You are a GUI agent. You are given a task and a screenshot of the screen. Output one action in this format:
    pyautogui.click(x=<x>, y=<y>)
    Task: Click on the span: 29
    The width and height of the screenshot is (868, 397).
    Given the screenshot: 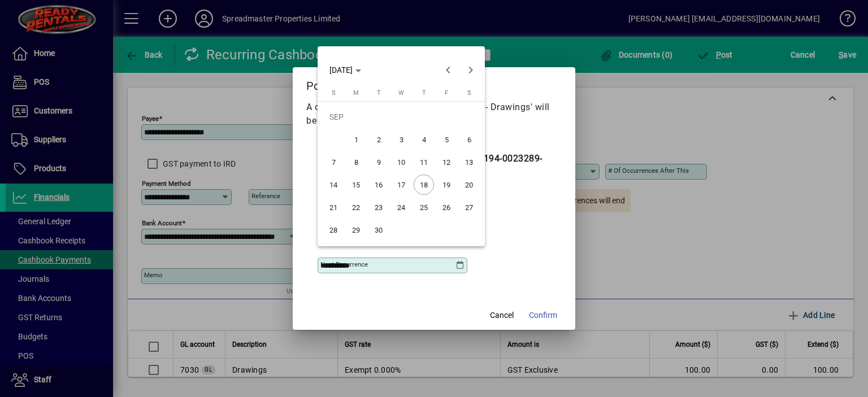 What is the action you would take?
    pyautogui.click(x=356, y=230)
    